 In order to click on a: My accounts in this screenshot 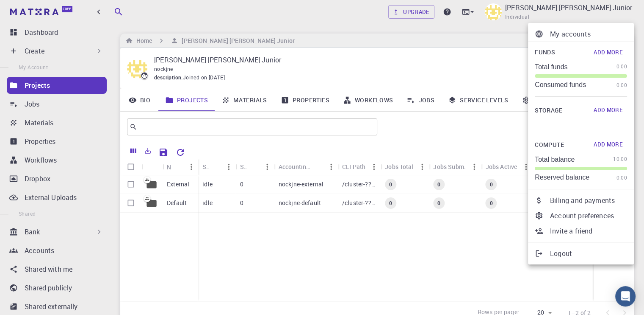, I will do `click(581, 34)`.